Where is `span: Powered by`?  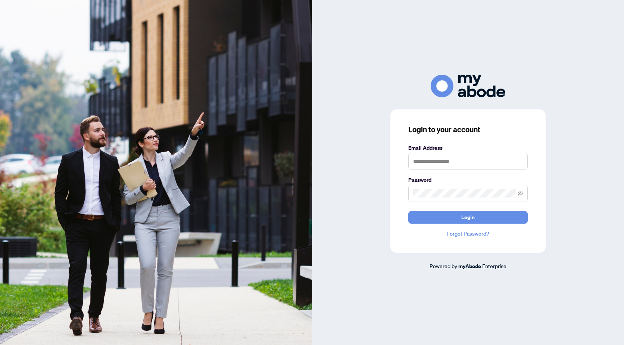
span: Powered by is located at coordinates (443, 266).